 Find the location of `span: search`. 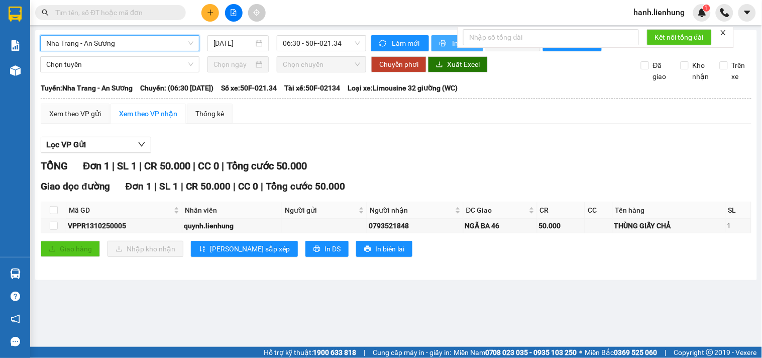

span: search is located at coordinates (45, 13).